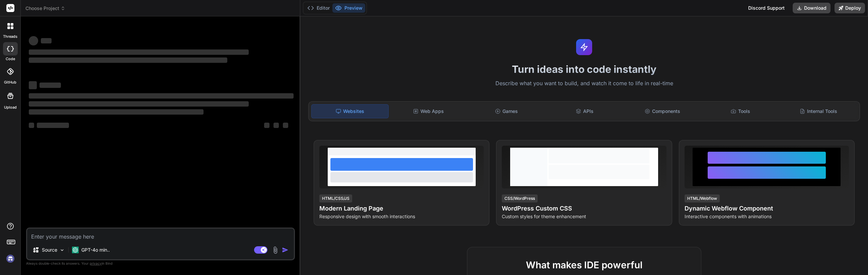 The width and height of the screenshot is (868, 275). Describe the element at coordinates (584, 208) in the screenshot. I see `h4: WordPress Custom CSS` at that location.